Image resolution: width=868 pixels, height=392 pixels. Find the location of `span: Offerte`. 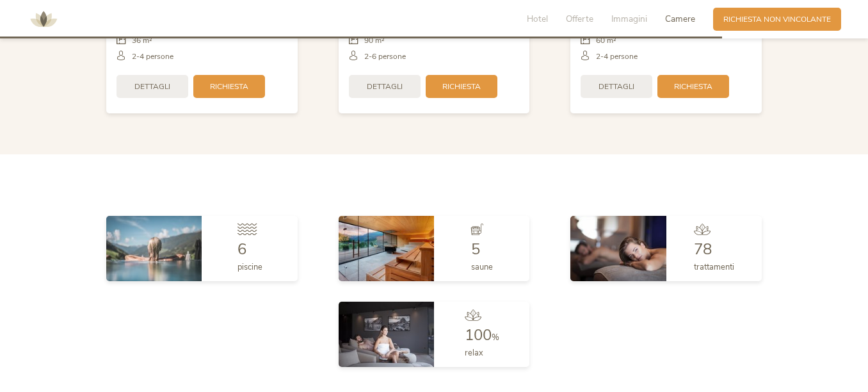

span: Offerte is located at coordinates (579, 18).